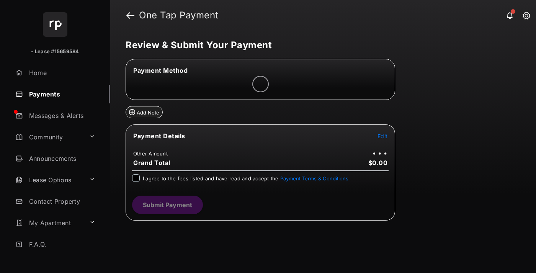  Describe the element at coordinates (61, 158) in the screenshot. I see `a: Announcements` at that location.